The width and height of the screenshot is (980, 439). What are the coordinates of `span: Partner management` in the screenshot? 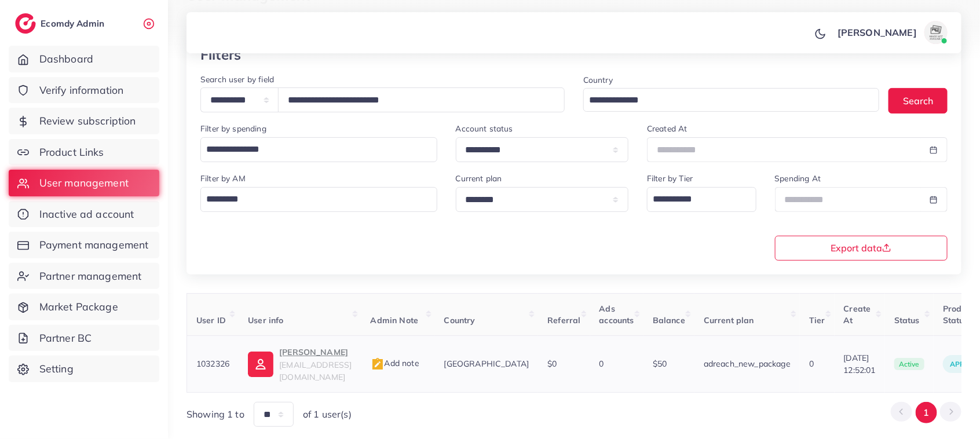 It's located at (90, 276).